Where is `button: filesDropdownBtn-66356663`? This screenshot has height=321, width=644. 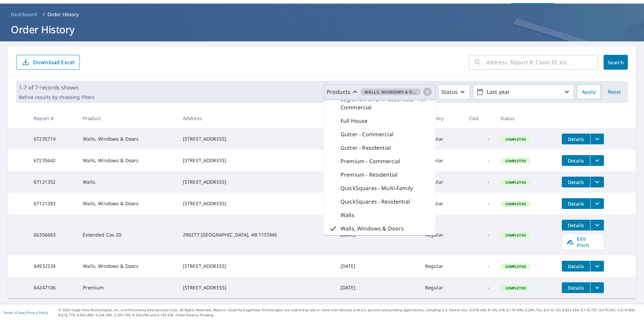
button: filesDropdownBtn-66356663 is located at coordinates (597, 225).